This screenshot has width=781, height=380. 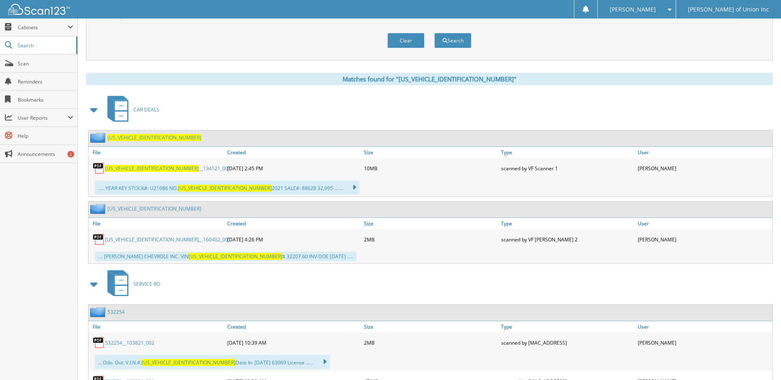 What do you see at coordinates (42, 118) in the screenshot?
I see `span: User Reports` at bounding box center [42, 118].